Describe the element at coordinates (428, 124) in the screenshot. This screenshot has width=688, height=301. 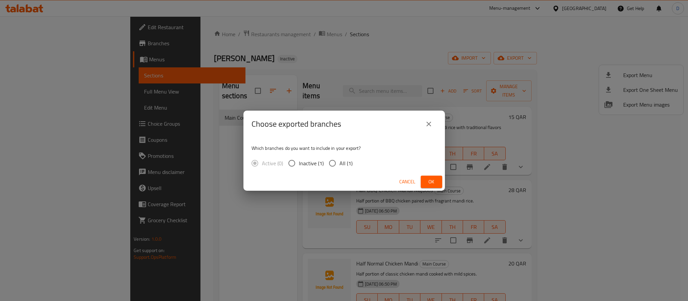
I see `button: close` at that location.